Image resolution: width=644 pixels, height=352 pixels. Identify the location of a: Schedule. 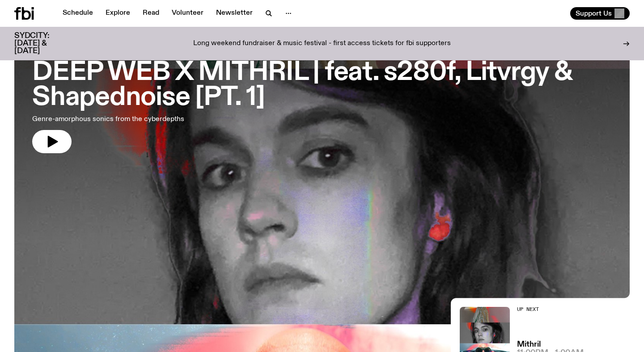
(78, 13).